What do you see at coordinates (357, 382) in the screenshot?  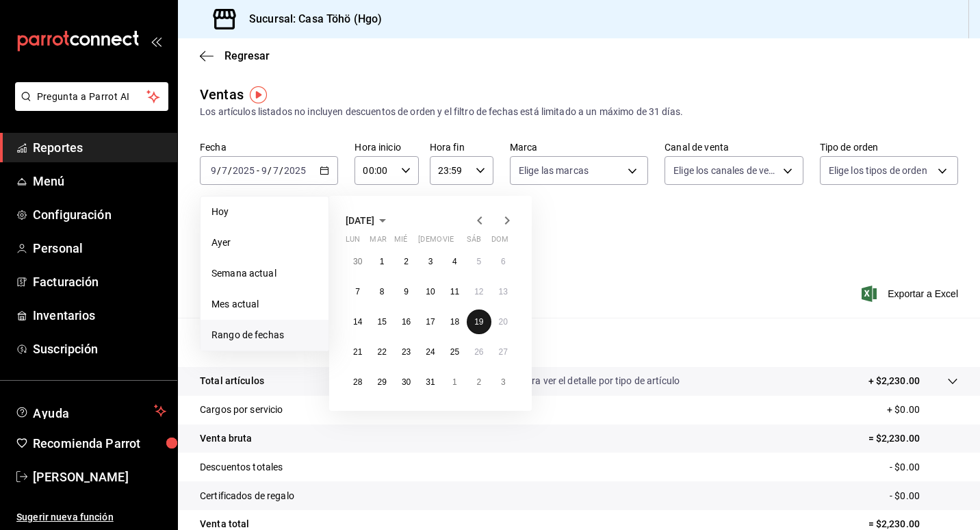 I see `button: 28 de julio de 2025` at bounding box center [357, 382].